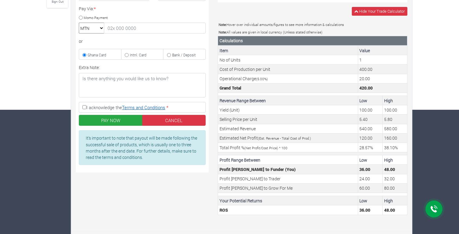 The image size is (459, 234). I want to click on td: This is the operational charge by Grow For Me, so click(382, 79).